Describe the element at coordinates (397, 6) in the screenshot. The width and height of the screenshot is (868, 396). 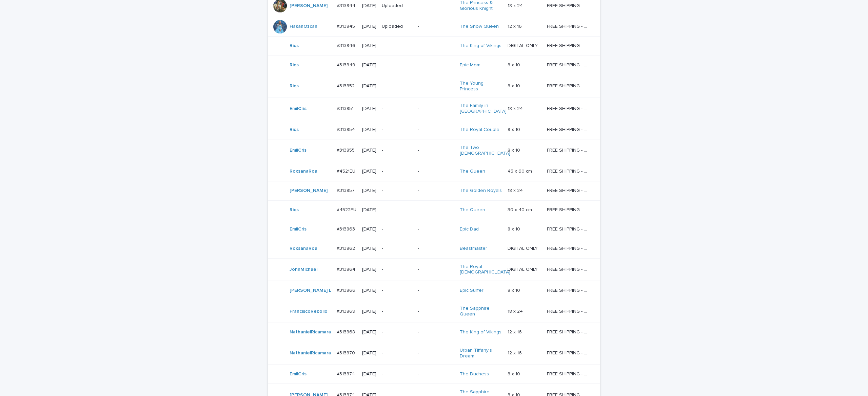
I see `p: Uploaded` at that location.